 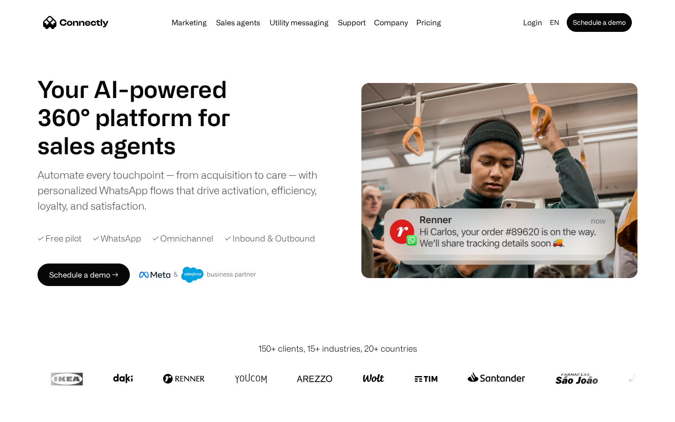 What do you see at coordinates (270, 238) in the screenshot?
I see `div: ✓ Inbound & Outbound` at bounding box center [270, 238].